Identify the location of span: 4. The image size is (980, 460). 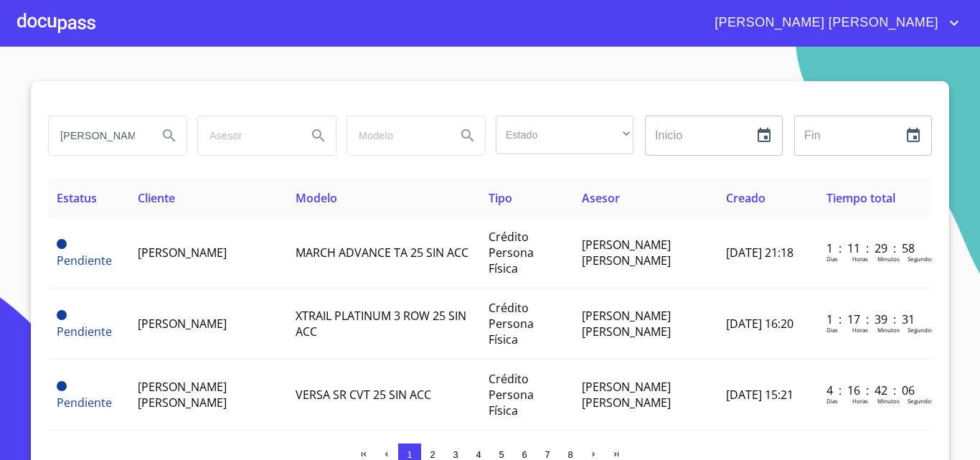
(478, 455).